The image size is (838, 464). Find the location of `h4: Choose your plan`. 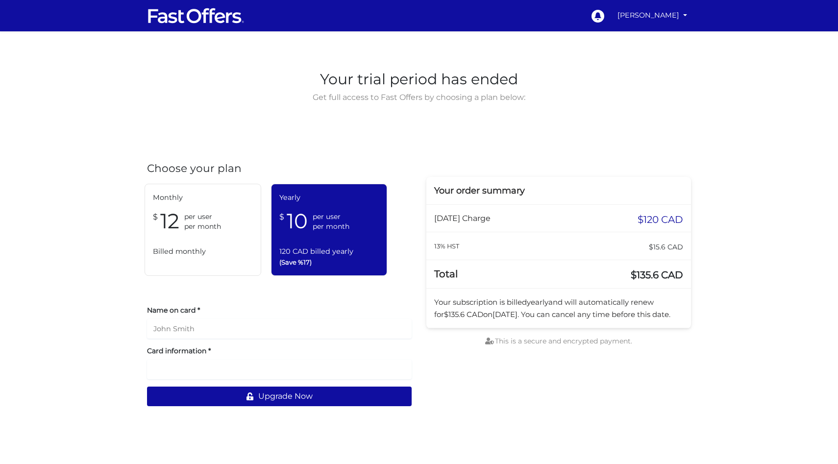

h4: Choose your plan is located at coordinates (279, 169).